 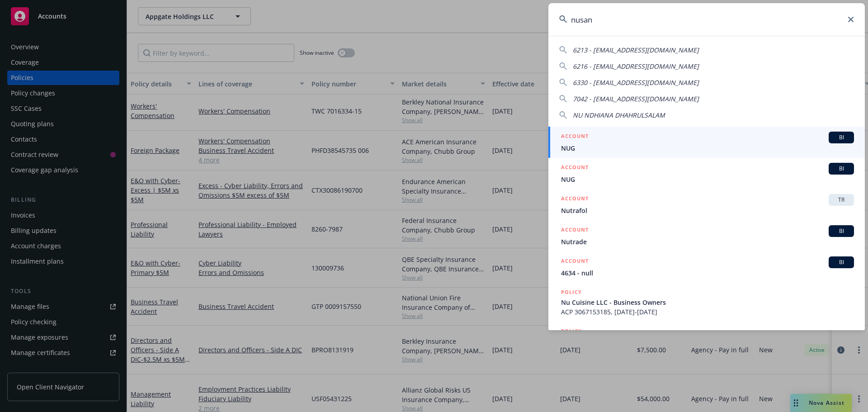 I want to click on span: NU NDHIANA DHAHRULSALAM, so click(x=619, y=115).